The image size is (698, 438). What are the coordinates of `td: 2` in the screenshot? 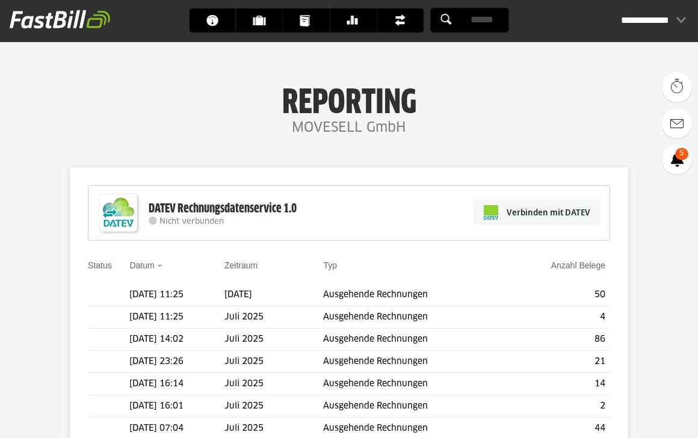 It's located at (559, 406).